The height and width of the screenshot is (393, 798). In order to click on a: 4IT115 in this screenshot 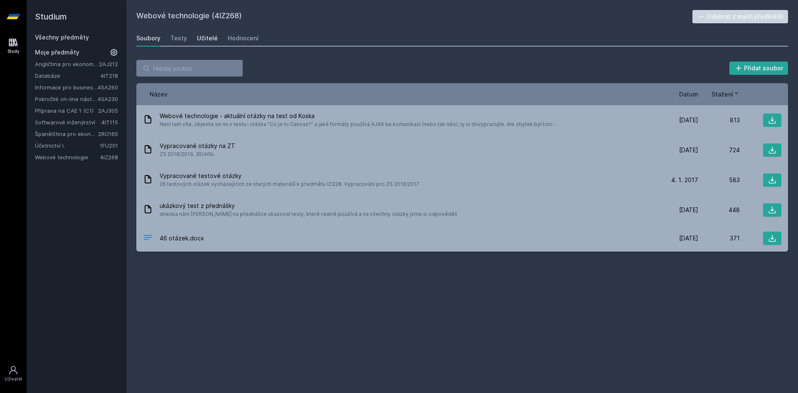, I will do `click(110, 122)`.